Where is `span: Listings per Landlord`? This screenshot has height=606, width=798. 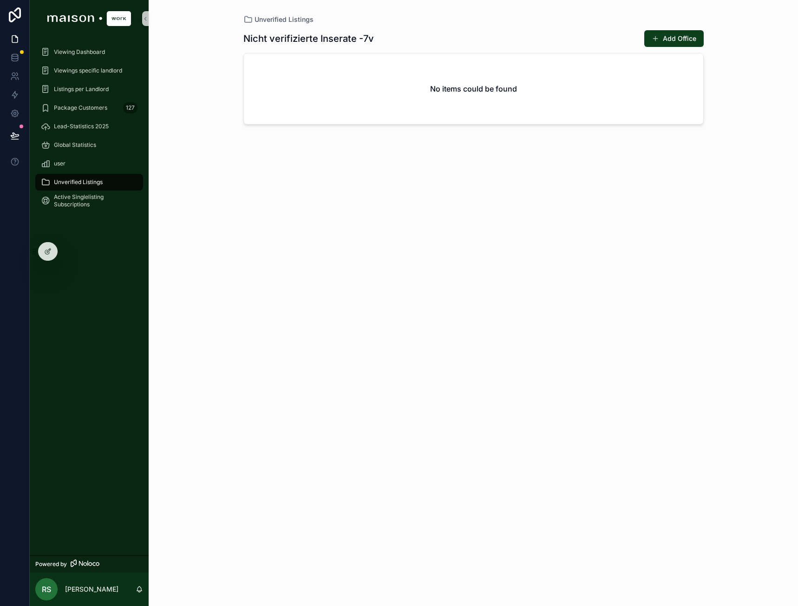
span: Listings per Landlord is located at coordinates (81, 89).